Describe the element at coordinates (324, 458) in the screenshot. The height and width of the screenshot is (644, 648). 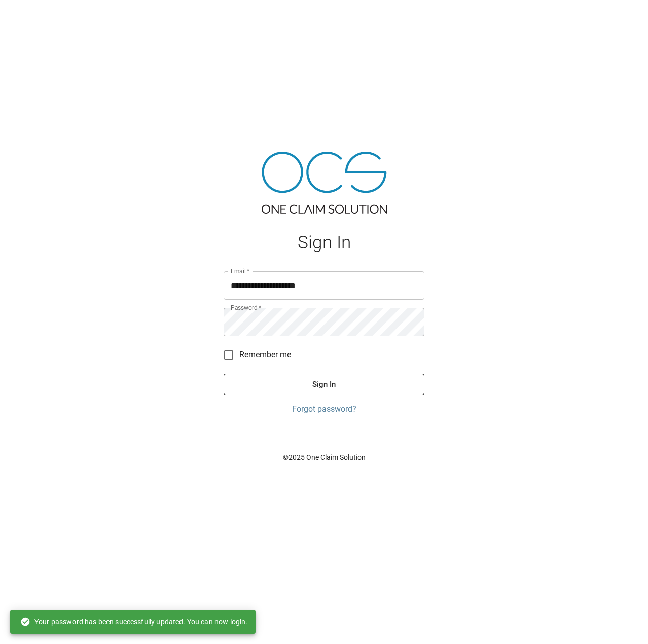
I see `p: © 2025 One Claim Solution` at that location.